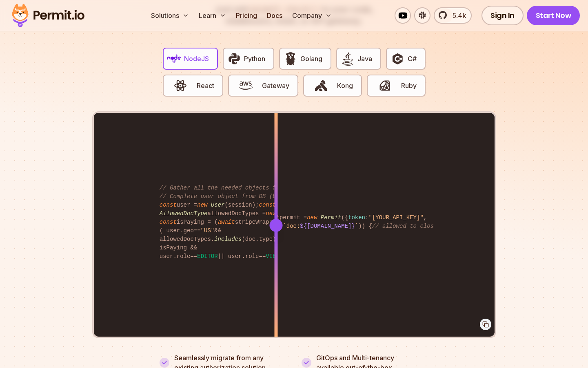  What do you see at coordinates (409, 86) in the screenshot?
I see `span: Ruby` at bounding box center [409, 86].